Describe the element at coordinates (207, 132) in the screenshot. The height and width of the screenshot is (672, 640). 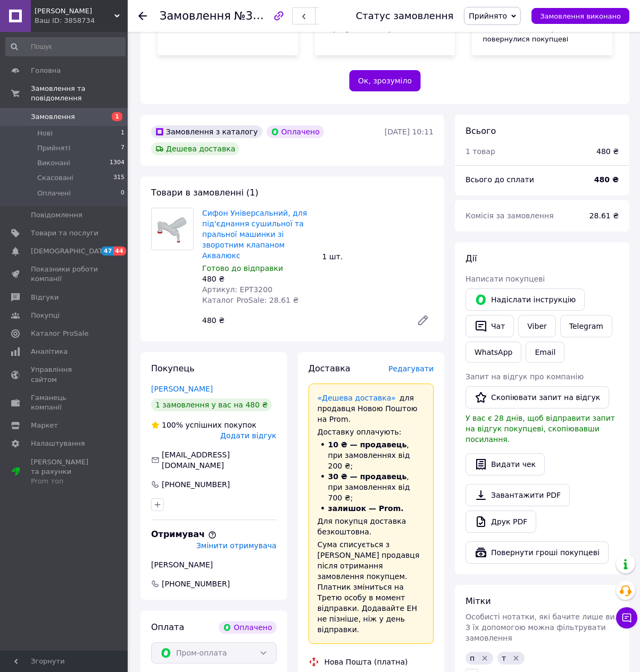
I see `div: Замовлення з каталогу` at that location.